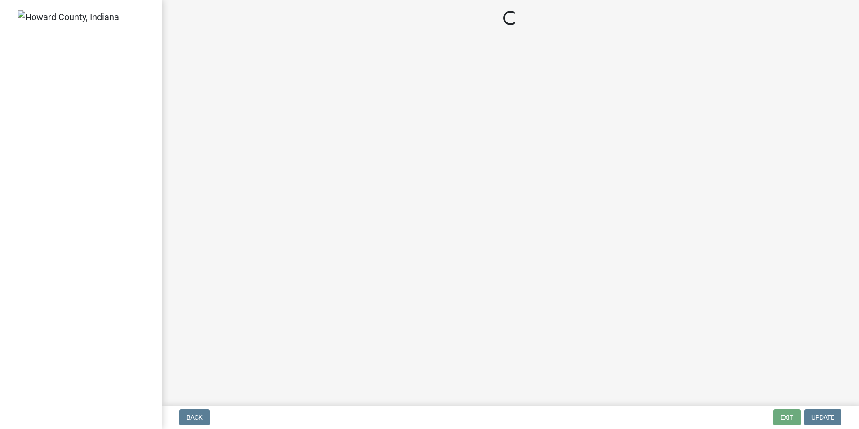 The width and height of the screenshot is (859, 429). I want to click on button: Back, so click(195, 417).